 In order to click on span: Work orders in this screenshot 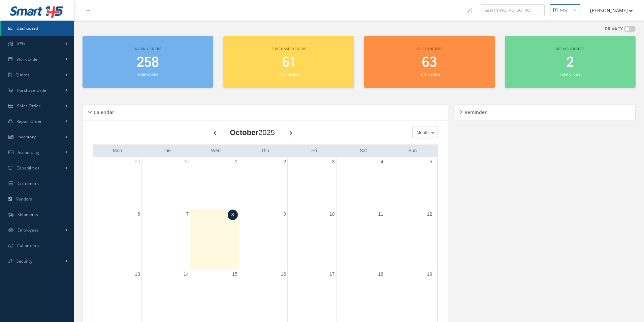, I will do `click(147, 49)`.